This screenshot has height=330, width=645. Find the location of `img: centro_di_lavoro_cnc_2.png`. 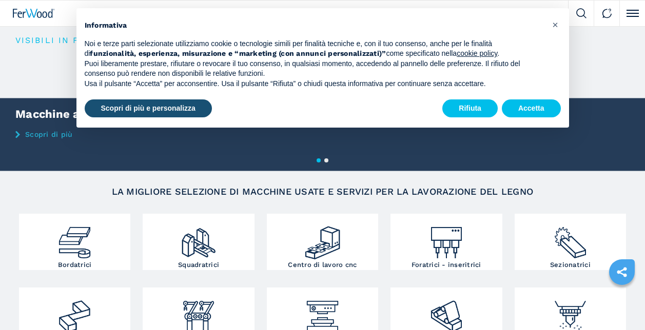

img: centro_di_lavoro_cnc_2.png is located at coordinates (322, 239).